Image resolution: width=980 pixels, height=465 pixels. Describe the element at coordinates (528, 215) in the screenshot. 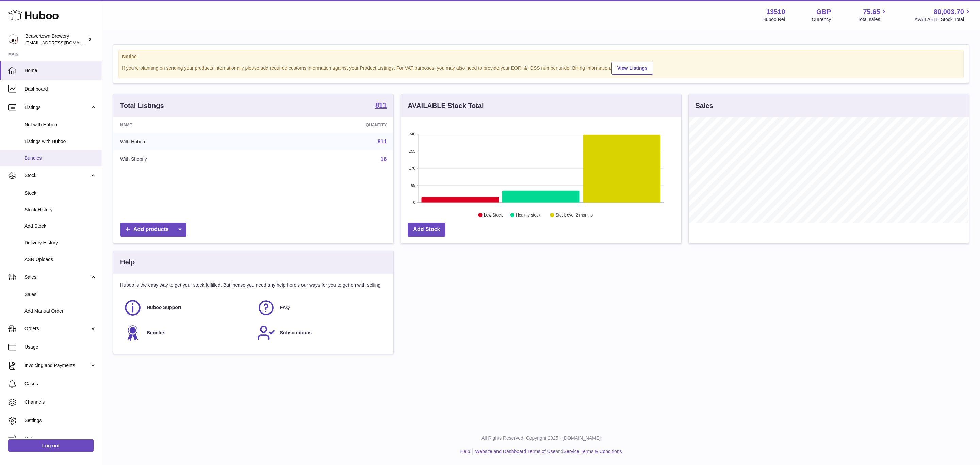

I see `text: Healthy stock` at that location.